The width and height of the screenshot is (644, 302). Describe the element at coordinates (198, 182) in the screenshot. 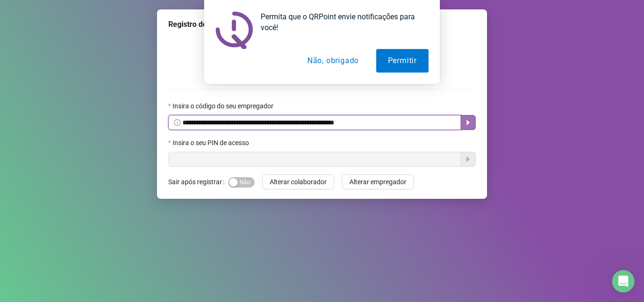

I see `label: Sair após registrar` at that location.